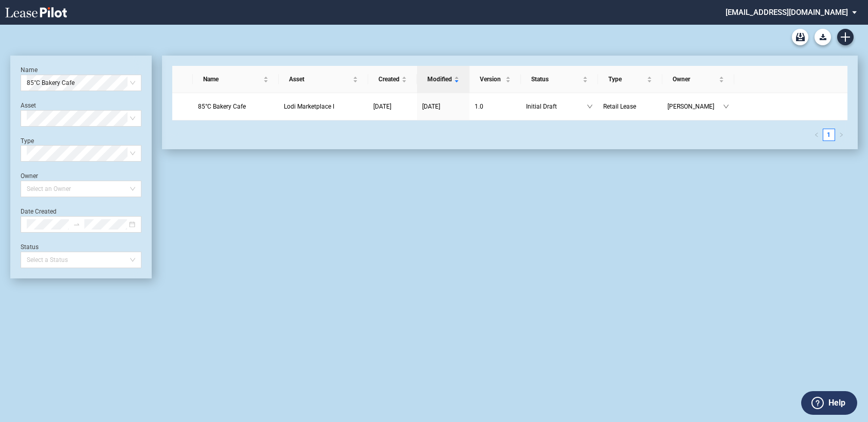  I want to click on span: Modified, so click(439, 79).